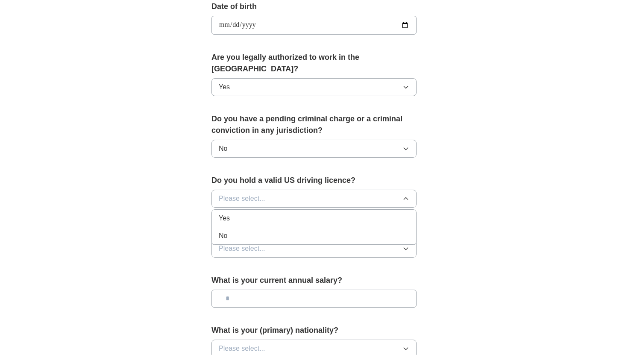  I want to click on button: Yes, so click(314, 87).